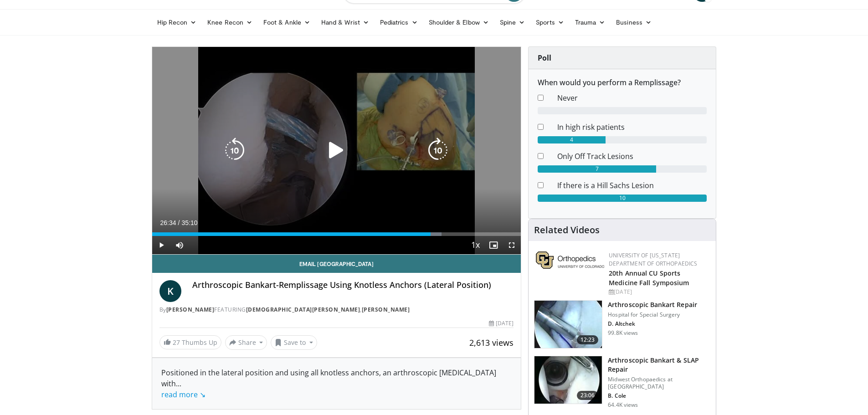 The height and width of the screenshot is (415, 868). What do you see at coordinates (622, 325) in the screenshot?
I see `a: 12:23 Arthroscopic Bankart Repair Hospital for Special Surgery D. Altchek 99.8K views` at bounding box center [622, 325].